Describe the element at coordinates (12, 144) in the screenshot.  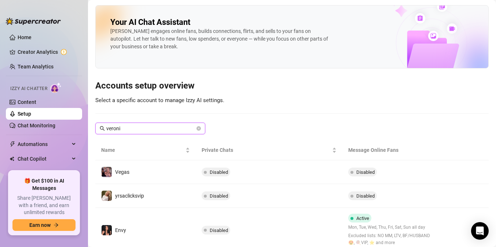
I see `span: thunderbolt` at that location.